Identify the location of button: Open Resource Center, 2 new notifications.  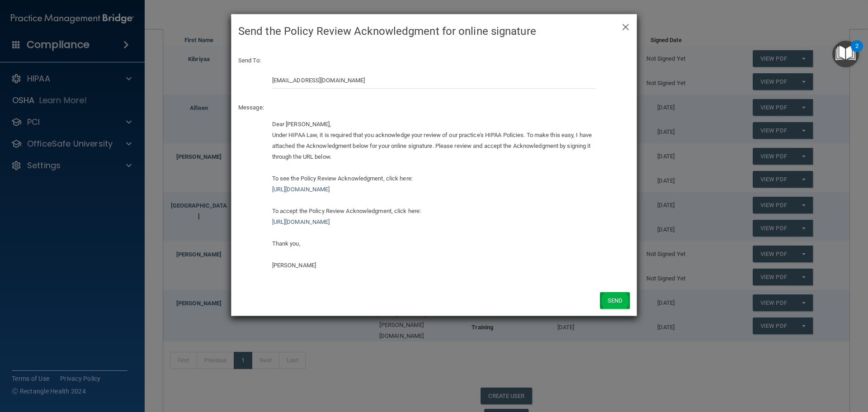
(846, 54).